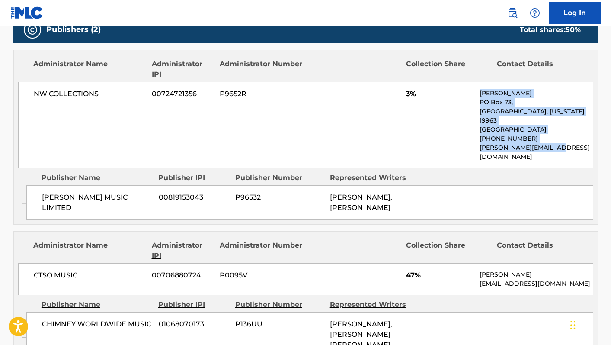  I want to click on h5: Publishers (2), so click(74, 29).